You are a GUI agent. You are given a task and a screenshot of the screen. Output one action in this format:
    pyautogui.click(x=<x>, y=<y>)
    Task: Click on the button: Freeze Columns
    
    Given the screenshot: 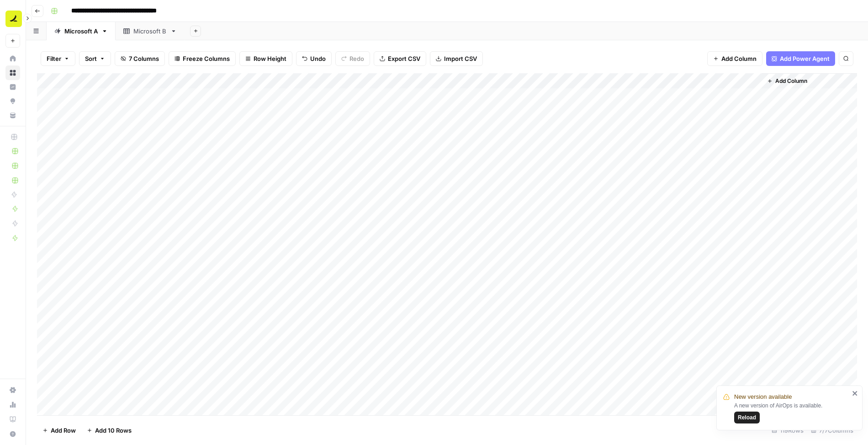 What is the action you would take?
    pyautogui.click(x=202, y=59)
    